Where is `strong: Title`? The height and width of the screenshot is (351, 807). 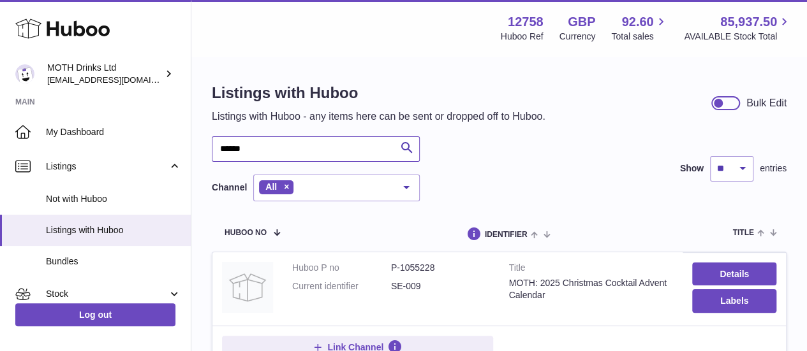 strong: Title is located at coordinates (591, 270).